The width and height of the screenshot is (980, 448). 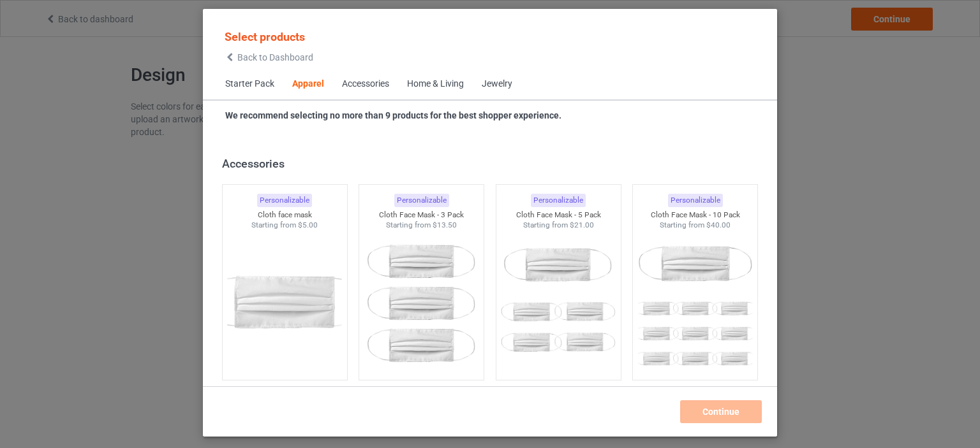 I want to click on div: Jewelry, so click(x=497, y=84).